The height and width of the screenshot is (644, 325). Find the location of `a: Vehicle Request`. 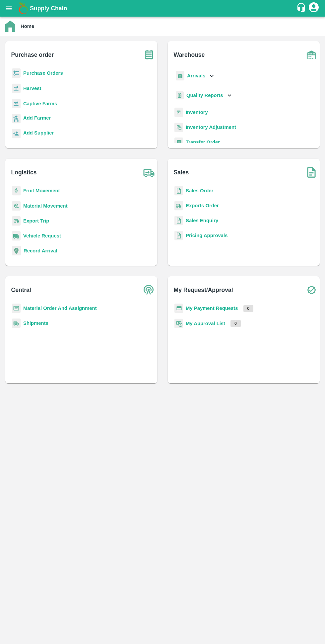

a: Vehicle Request is located at coordinates (42, 236).